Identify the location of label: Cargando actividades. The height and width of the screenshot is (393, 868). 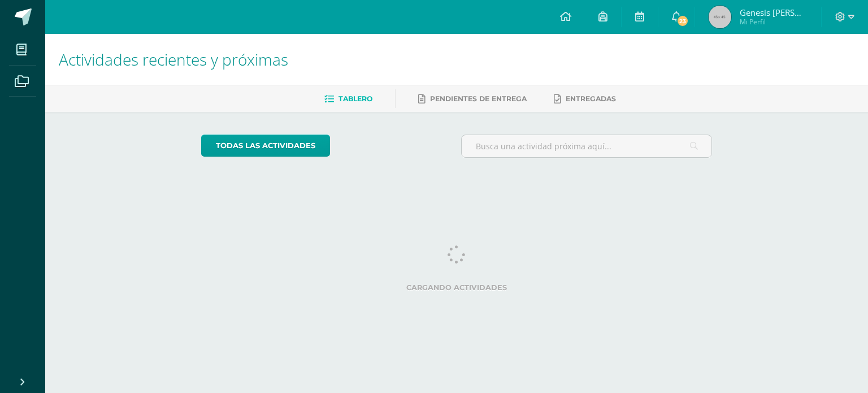
(457, 287).